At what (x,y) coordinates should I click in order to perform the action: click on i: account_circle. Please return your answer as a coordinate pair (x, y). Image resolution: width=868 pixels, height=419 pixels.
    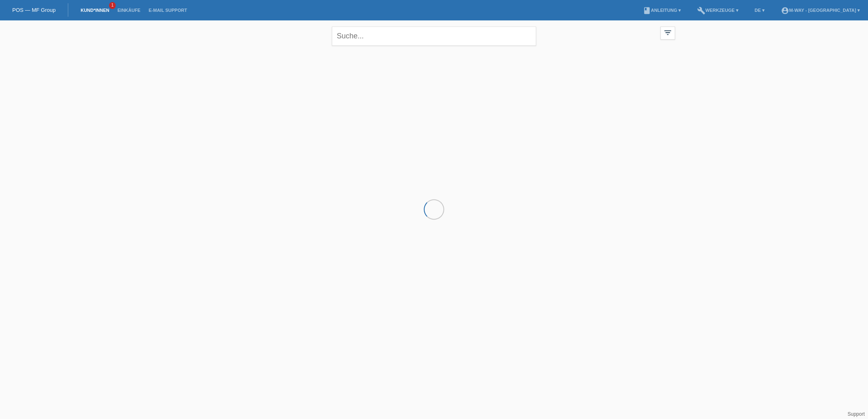
    Looking at the image, I should click on (785, 11).